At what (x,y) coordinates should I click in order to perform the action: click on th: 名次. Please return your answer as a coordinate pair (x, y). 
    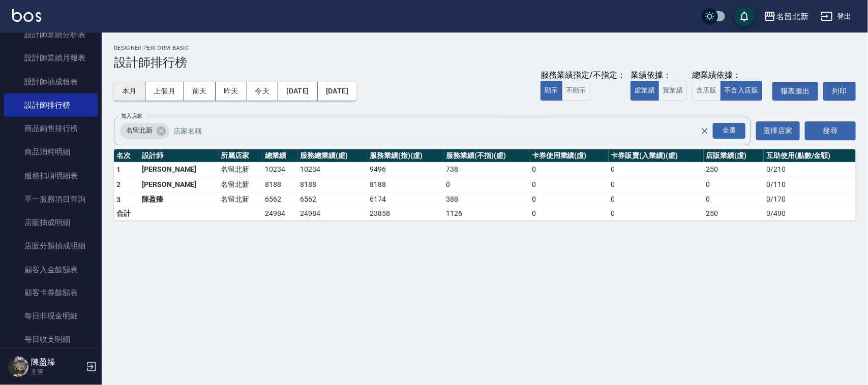
    Looking at the image, I should click on (127, 156).